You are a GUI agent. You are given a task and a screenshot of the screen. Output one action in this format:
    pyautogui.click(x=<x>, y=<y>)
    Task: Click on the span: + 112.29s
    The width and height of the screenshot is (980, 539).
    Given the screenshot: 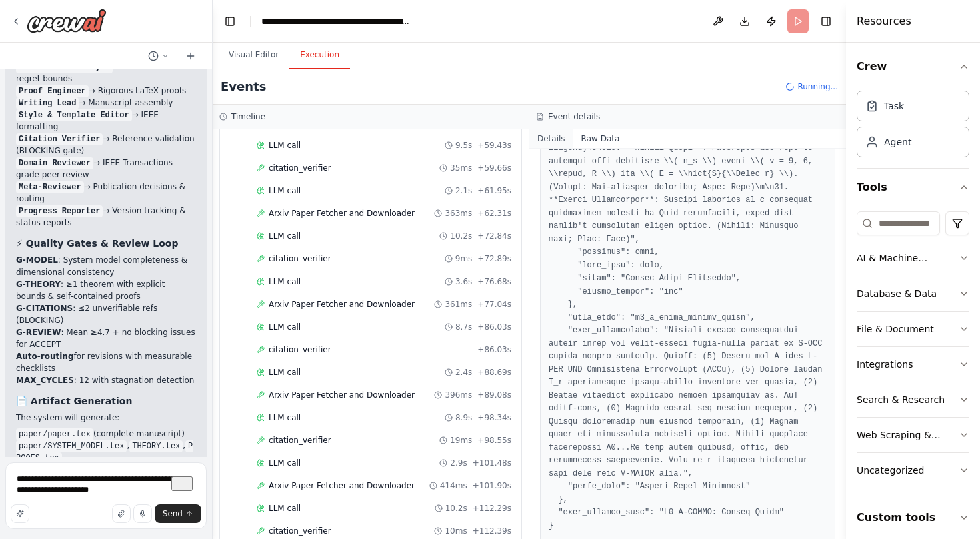 What is the action you would take?
    pyautogui.click(x=492, y=508)
    